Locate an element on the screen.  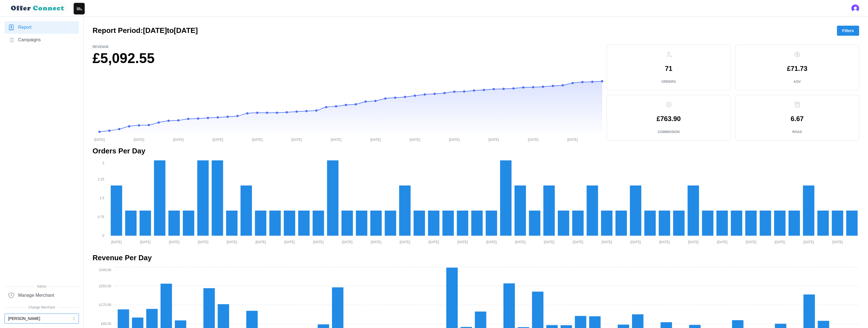
a: Report is located at coordinates (41, 27).